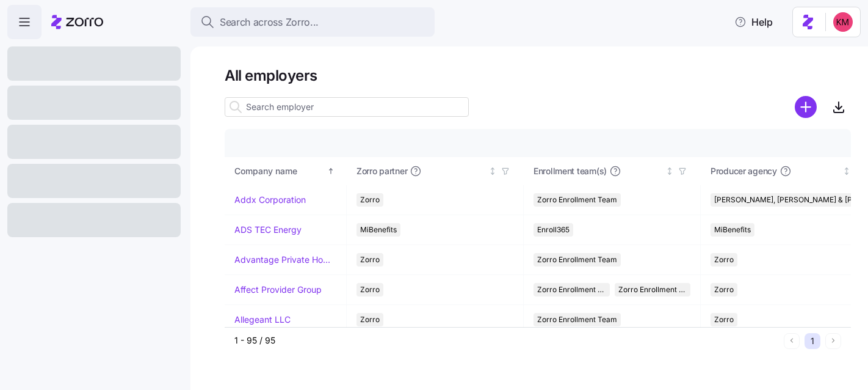 The image size is (868, 390). I want to click on h1: All employers, so click(538, 75).